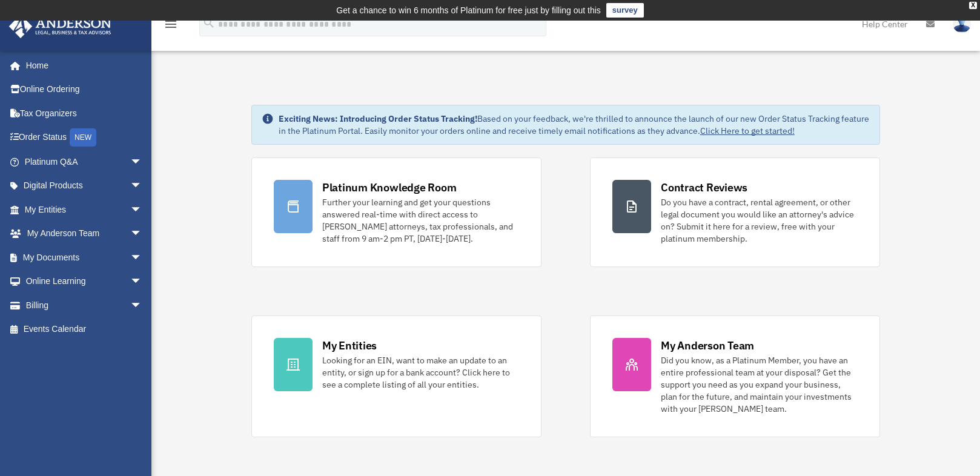 Image resolution: width=980 pixels, height=476 pixels. I want to click on img: Anderson Advisors Platinum Portal, so click(60, 26).